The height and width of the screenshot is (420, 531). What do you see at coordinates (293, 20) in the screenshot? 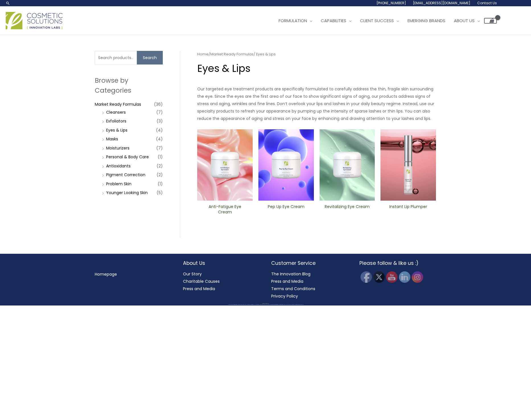
I see `span: Formulation` at bounding box center [293, 20].